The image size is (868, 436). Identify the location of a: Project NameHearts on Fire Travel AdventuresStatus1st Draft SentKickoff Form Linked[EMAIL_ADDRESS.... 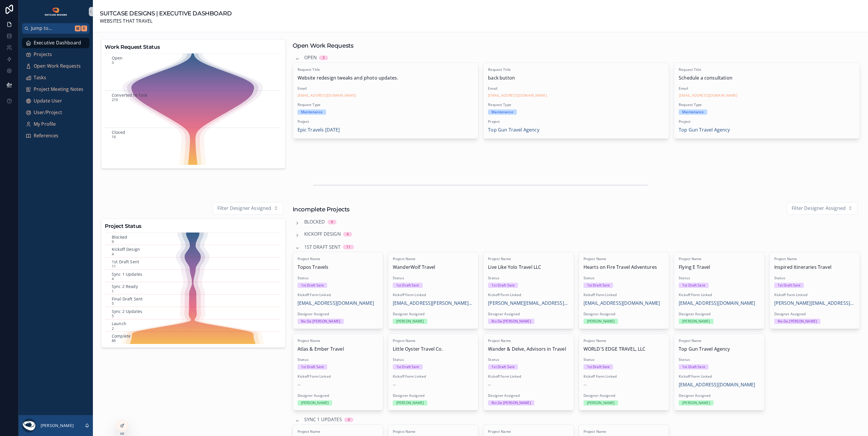
(623, 290).